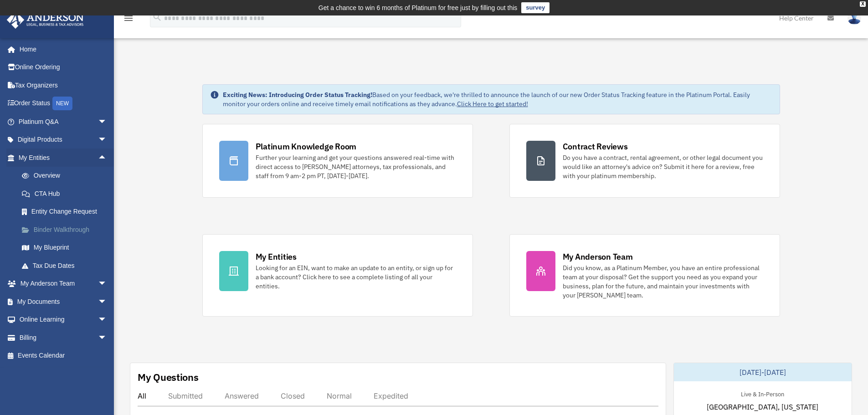 This screenshot has height=415, width=868. I want to click on a: Order StatusNEW, so click(63, 103).